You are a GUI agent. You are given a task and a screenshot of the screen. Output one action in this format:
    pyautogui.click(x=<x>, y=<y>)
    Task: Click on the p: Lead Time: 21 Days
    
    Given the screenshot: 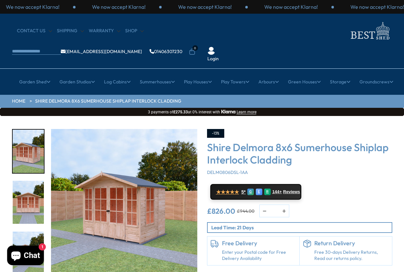 What is the action you would take?
    pyautogui.click(x=301, y=227)
    